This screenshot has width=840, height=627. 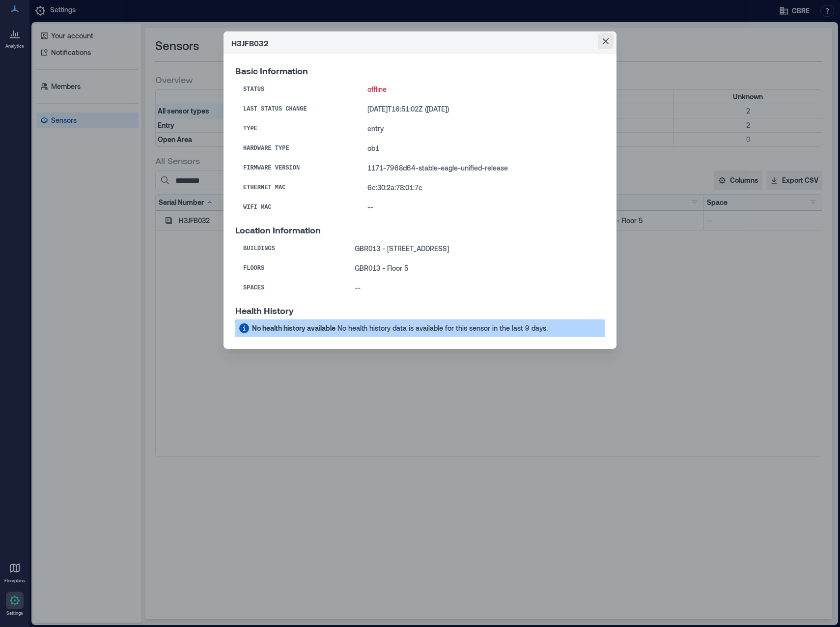 What do you see at coordinates (297, 168) in the screenshot?
I see `th: Firmware Version` at bounding box center [297, 168].